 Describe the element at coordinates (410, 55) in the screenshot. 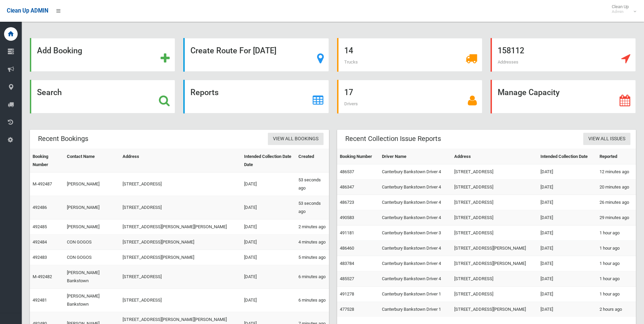

I see `a: 14 Trucks` at that location.